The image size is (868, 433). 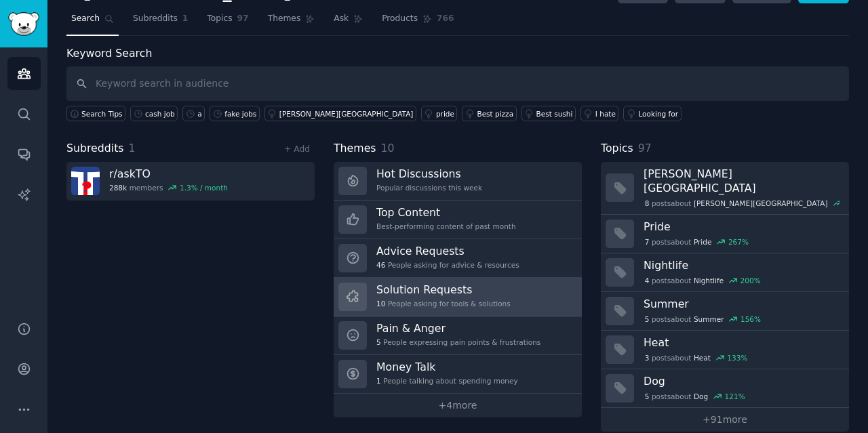 What do you see at coordinates (647, 203) in the screenshot?
I see `span: 8` at bounding box center [647, 203].